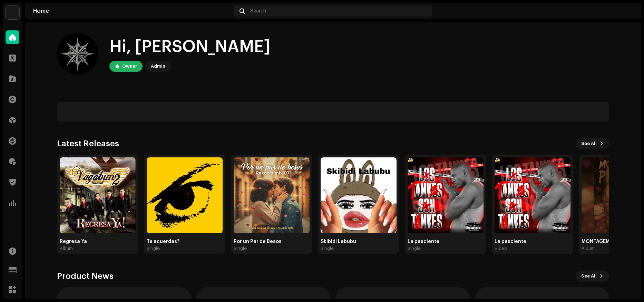 This screenshot has height=302, width=644. Describe the element at coordinates (359, 195) in the screenshot. I see `img: afd90ed7-8052-45a5-bb23-33773fd84dd7` at that location.